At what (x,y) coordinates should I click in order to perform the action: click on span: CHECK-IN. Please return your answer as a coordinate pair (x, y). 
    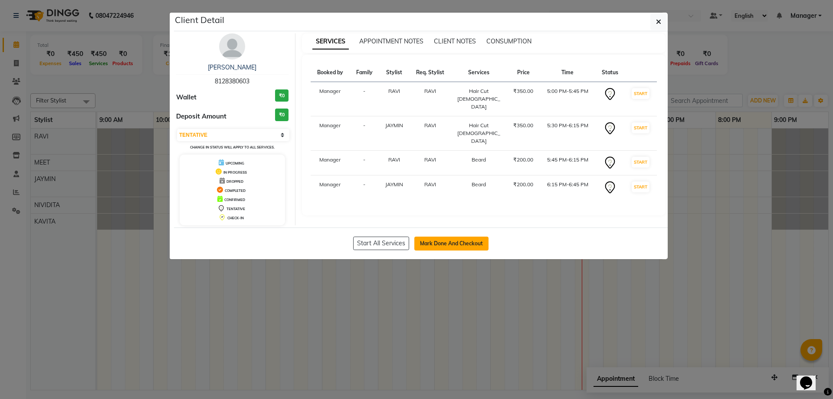
    Looking at the image, I should click on (236, 218).